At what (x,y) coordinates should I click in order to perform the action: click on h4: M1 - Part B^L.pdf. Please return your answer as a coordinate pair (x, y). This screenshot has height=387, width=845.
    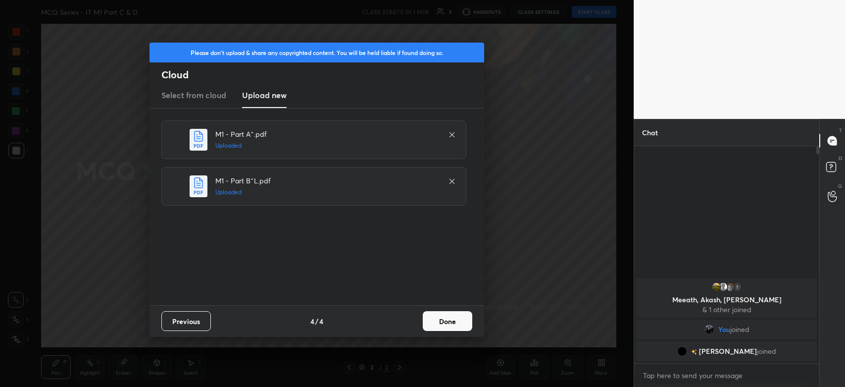
    Looking at the image, I should click on (327, 180).